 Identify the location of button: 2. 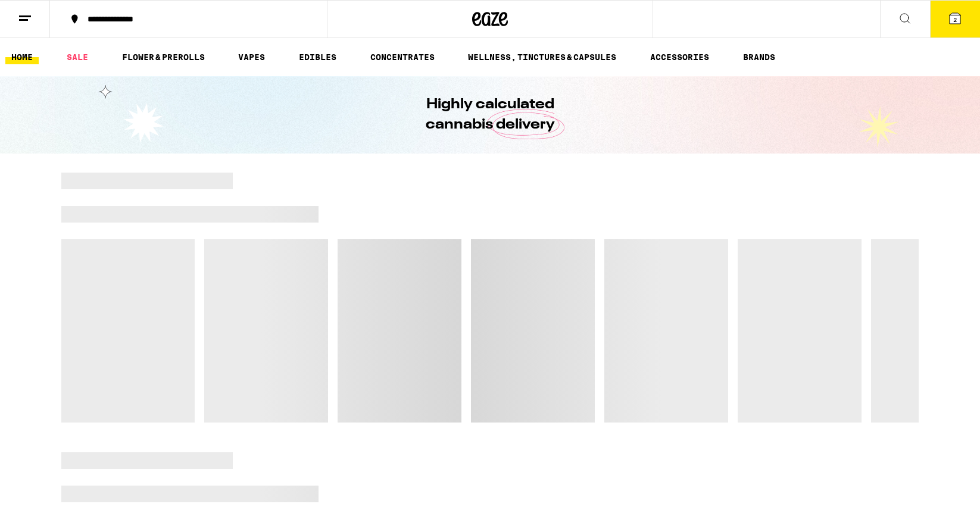
(955, 19).